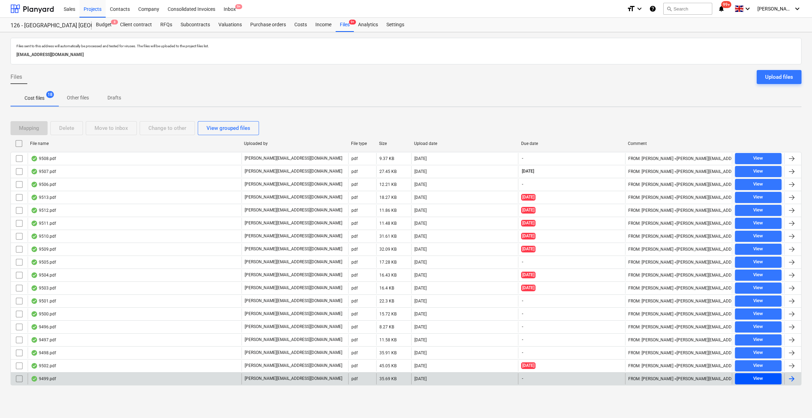 The width and height of the screenshot is (812, 418). Describe the element at coordinates (368, 25) in the screenshot. I see `a: Analytics` at that location.